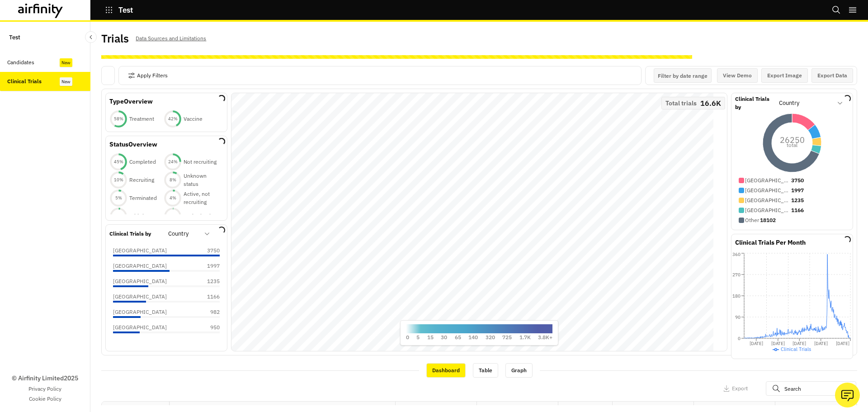  Describe the element at coordinates (490, 337) in the screenshot. I see `p: 320` at that location.